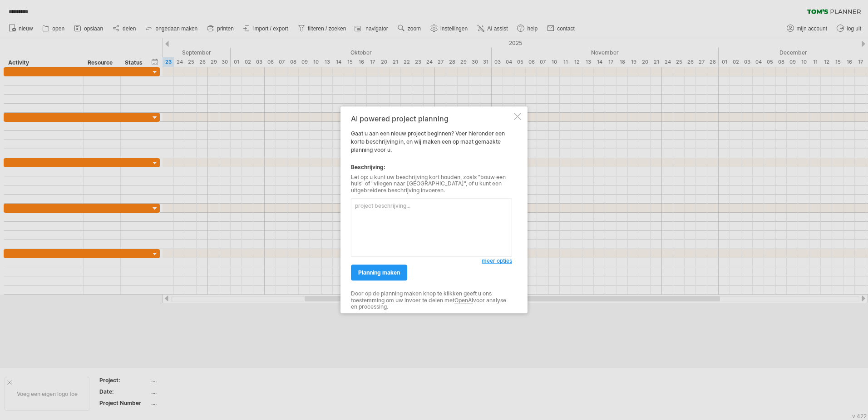 The width and height of the screenshot is (868, 420). What do you see at coordinates (431, 118) in the screenshot?
I see `div: AI powered project planning` at bounding box center [431, 118].